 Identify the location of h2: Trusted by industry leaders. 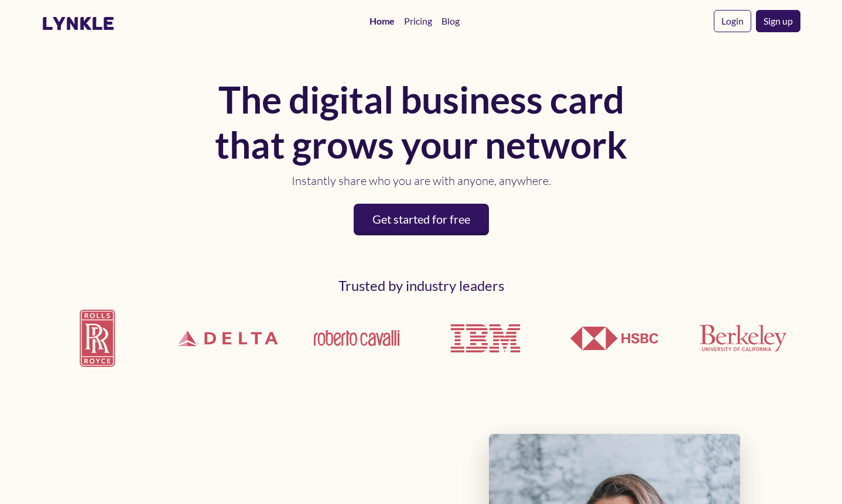
(421, 286).